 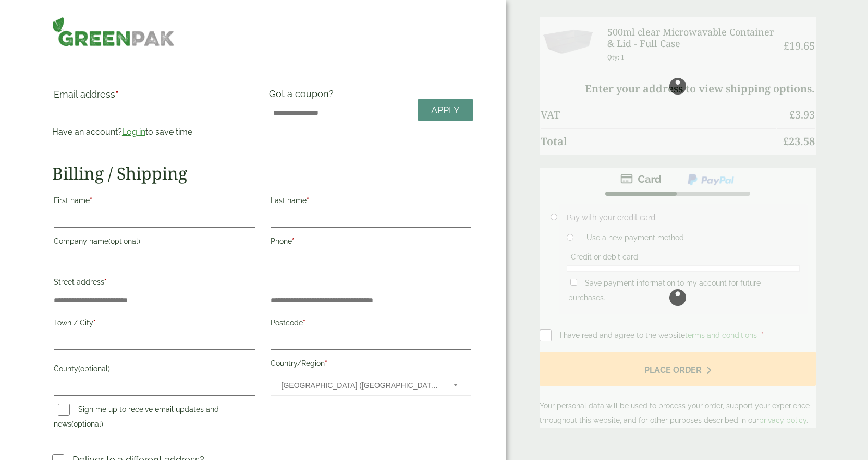 I want to click on span: United Kingdom (UK), so click(x=361, y=385).